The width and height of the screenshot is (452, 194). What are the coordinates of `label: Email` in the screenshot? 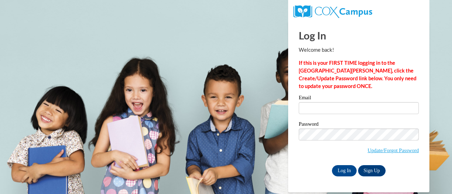 It's located at (358, 99).